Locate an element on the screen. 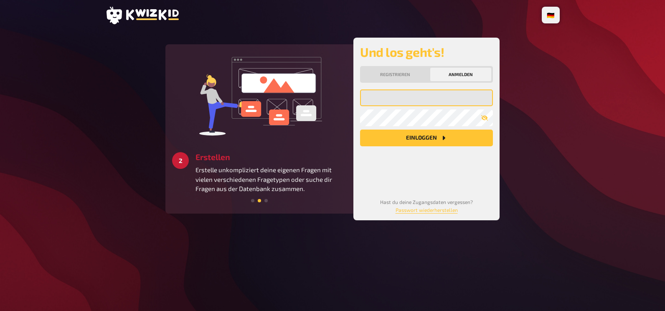  small: Hast du deine Zugangsdaten vergessen? is located at coordinates (426, 205).